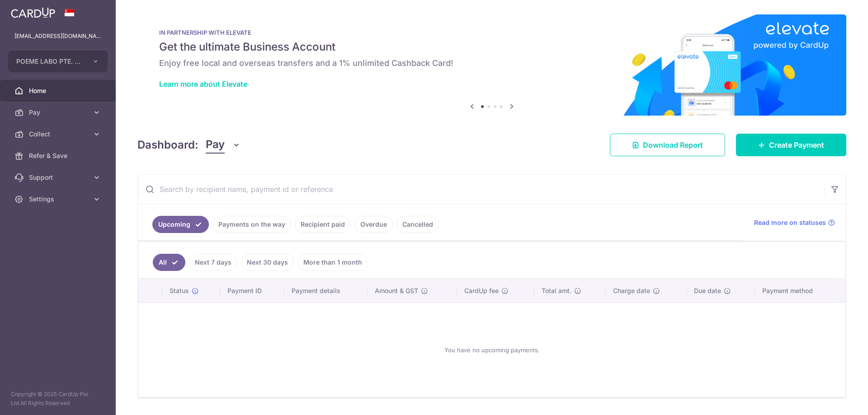  What do you see at coordinates (169, 262) in the screenshot?
I see `a: All` at bounding box center [169, 262].